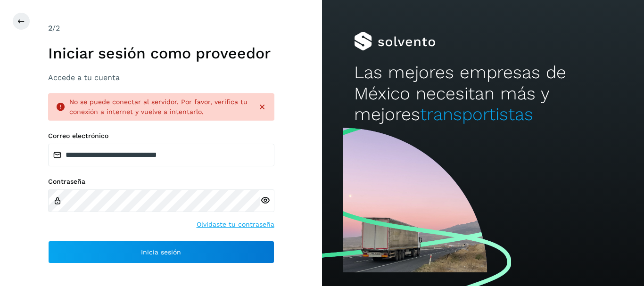 The height and width of the screenshot is (286, 644). What do you see at coordinates (161, 53) in the screenshot?
I see `h1: Iniciar sesión como proveedor` at bounding box center [161, 53].